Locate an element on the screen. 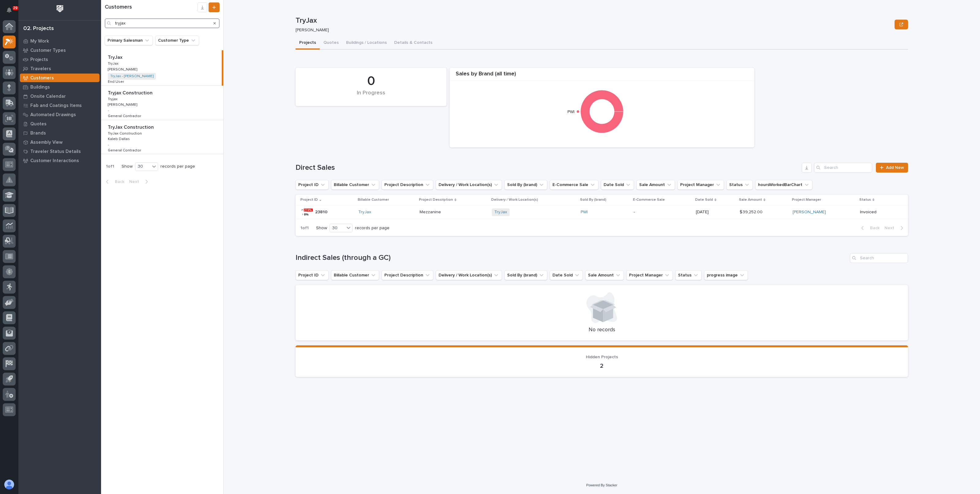 This screenshot has height=494, width=980. div: 0 is located at coordinates (371, 81).